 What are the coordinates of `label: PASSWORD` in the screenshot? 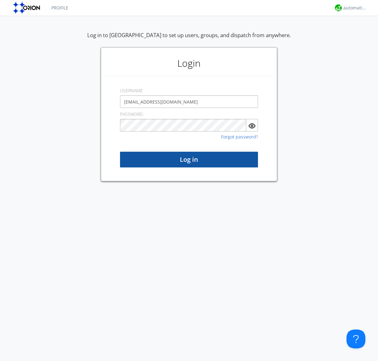 It's located at (131, 114).